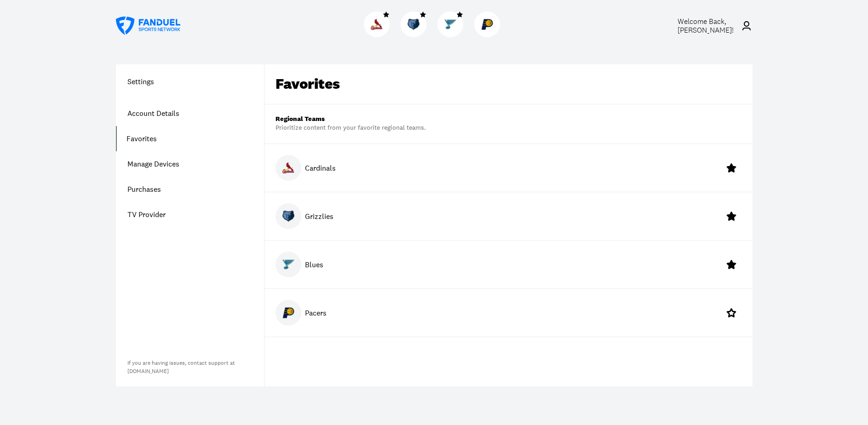 The height and width of the screenshot is (425, 868). I want to click on a: Manage Devices, so click(190, 164).